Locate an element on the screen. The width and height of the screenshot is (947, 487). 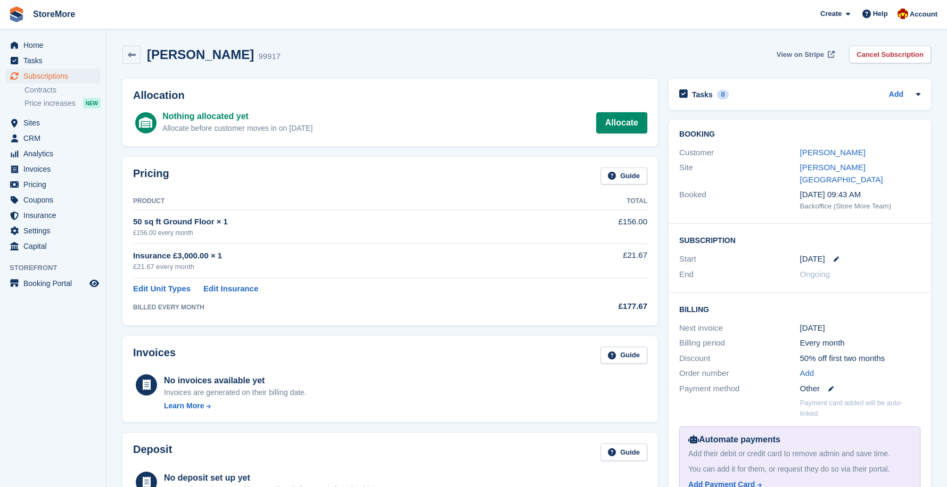
h2: Deposit is located at coordinates (152, 452).